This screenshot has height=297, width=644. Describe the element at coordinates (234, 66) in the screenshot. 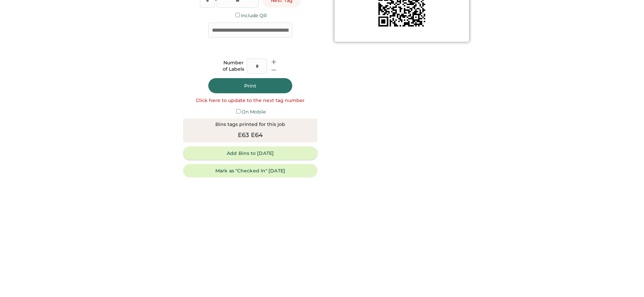

I see `div: Number of Labels` at that location.